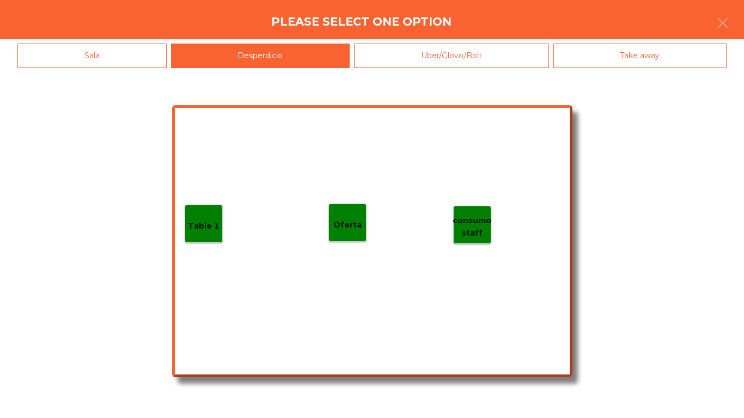  What do you see at coordinates (204, 226) in the screenshot?
I see `p: Table 1` at bounding box center [204, 226].